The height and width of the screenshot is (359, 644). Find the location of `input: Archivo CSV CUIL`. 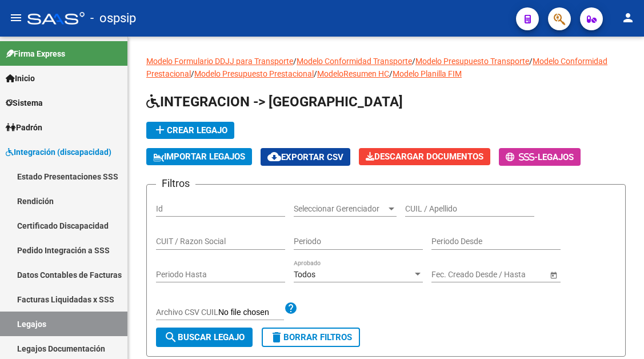

input: Archivo CSV CUIL is located at coordinates (250, 312).